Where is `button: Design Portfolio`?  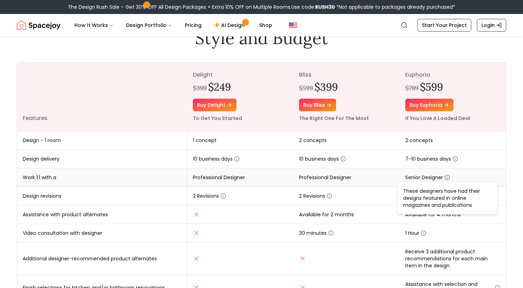 button: Design Portfolio is located at coordinates (149, 25).